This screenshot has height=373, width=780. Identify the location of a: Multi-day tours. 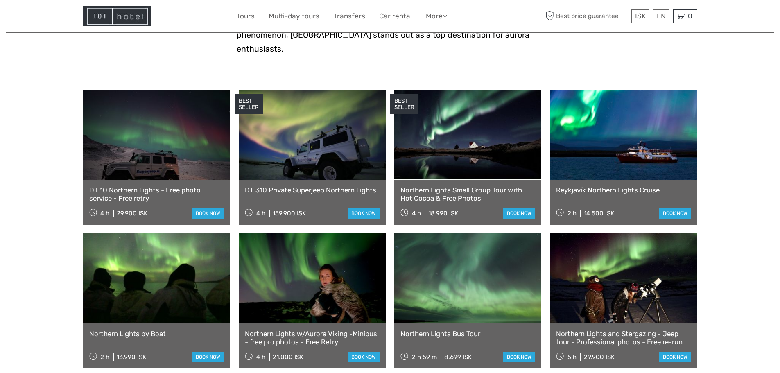
(294, 16).